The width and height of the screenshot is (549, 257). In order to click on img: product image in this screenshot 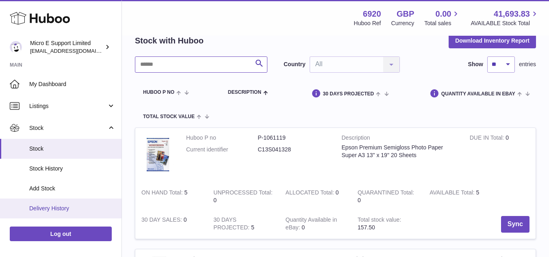, I will do `click(158, 155)`.